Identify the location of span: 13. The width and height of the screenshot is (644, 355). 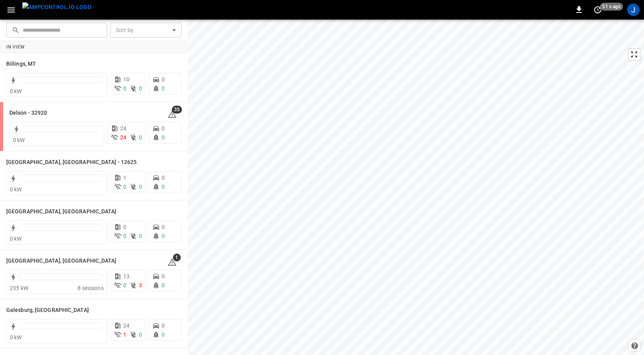
(127, 277).